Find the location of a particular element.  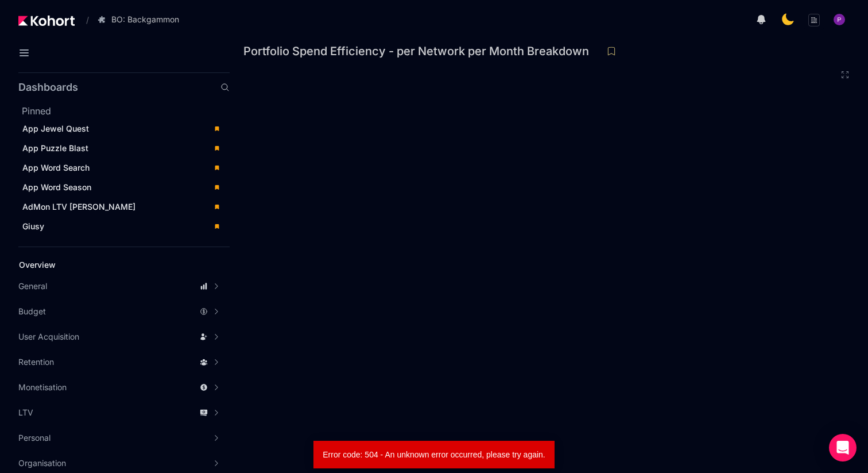

a: App Puzzle Blast is located at coordinates (122, 148).